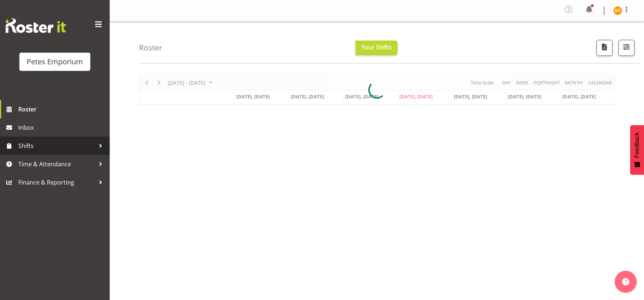 This screenshot has width=644, height=300. I want to click on span: Feedback, so click(637, 145).